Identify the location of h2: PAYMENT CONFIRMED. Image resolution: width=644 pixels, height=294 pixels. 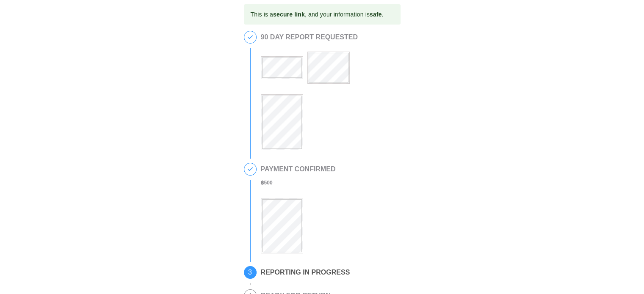
(298, 169).